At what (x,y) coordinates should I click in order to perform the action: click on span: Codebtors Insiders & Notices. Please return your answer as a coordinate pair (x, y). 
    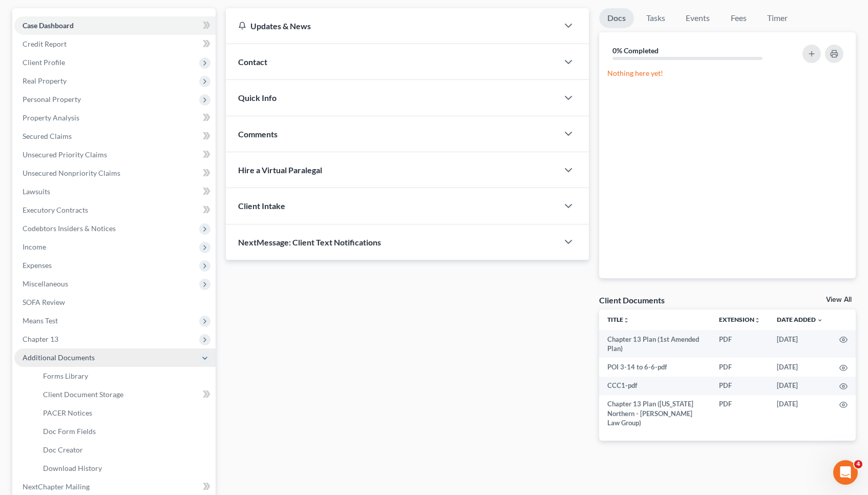
    Looking at the image, I should click on (69, 228).